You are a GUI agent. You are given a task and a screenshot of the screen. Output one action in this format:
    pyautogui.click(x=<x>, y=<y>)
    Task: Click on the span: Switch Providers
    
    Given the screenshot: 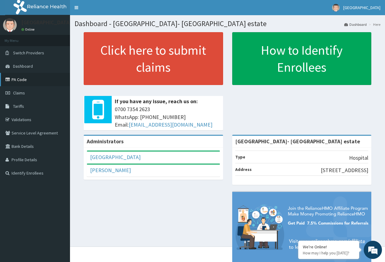 What is the action you would take?
    pyautogui.click(x=29, y=53)
    